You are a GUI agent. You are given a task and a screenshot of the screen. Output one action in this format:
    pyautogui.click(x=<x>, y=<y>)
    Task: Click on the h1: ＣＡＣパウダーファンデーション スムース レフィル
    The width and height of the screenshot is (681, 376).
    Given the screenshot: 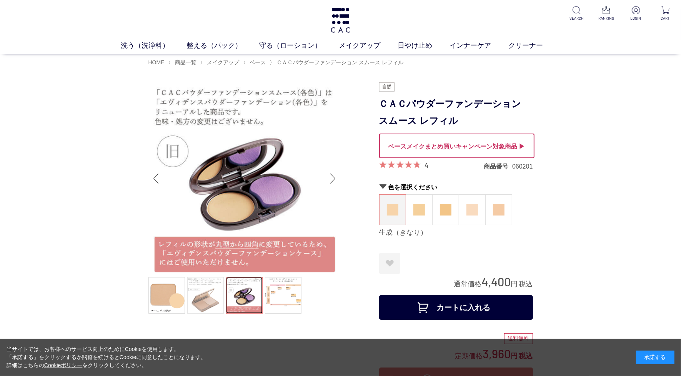 What is the action you would take?
    pyautogui.click(x=456, y=113)
    